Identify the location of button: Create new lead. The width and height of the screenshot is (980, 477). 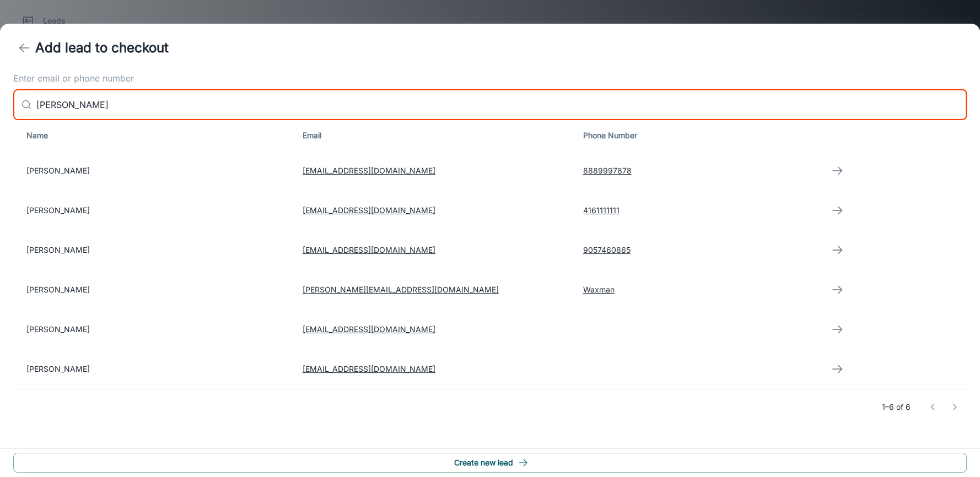
(490, 463).